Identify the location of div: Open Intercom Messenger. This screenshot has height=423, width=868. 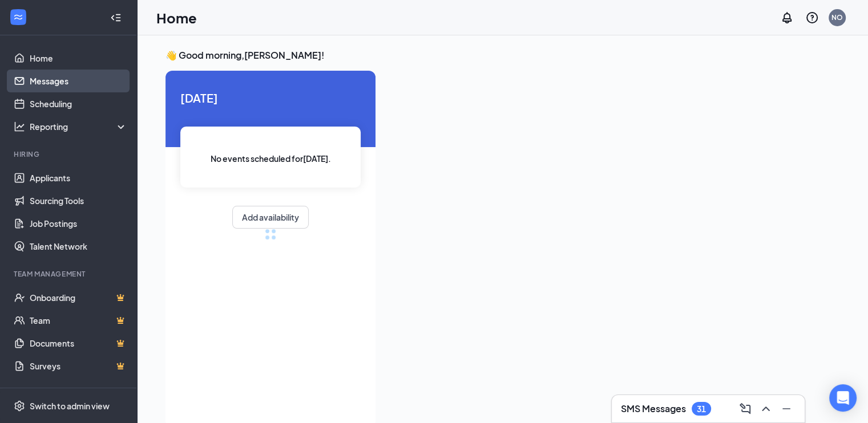
(843, 398).